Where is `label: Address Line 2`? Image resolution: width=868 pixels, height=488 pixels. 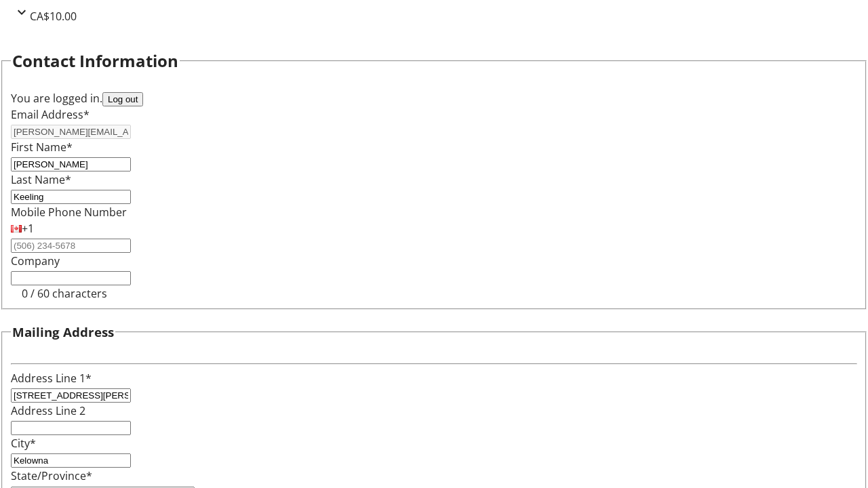 label: Address Line 2 is located at coordinates (49, 411).